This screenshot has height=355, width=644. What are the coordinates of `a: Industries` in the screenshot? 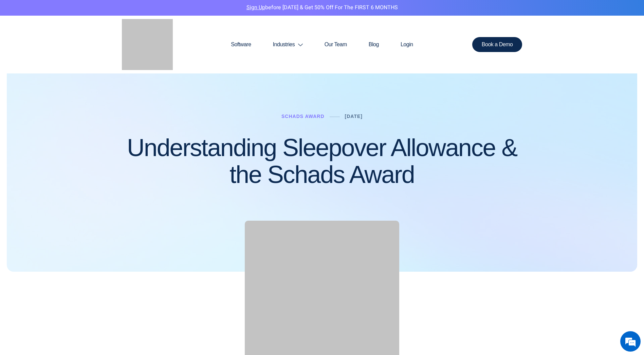 It's located at (288, 45).